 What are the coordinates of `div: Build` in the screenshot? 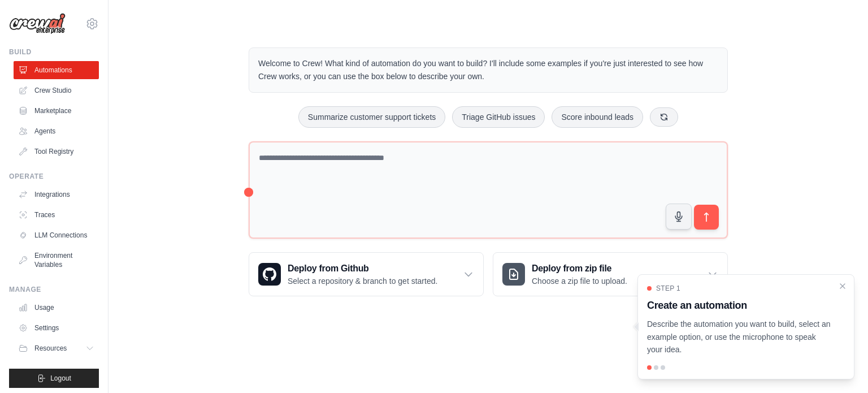 It's located at (54, 52).